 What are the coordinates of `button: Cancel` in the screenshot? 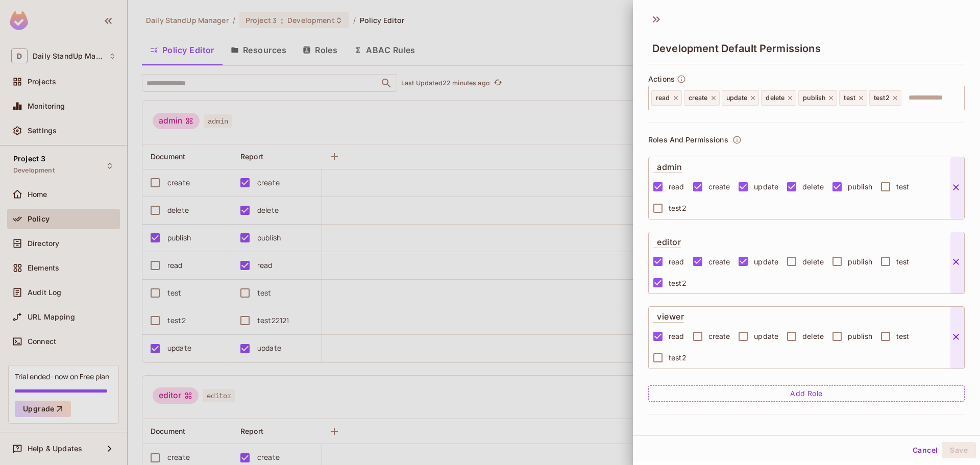 It's located at (925, 450).